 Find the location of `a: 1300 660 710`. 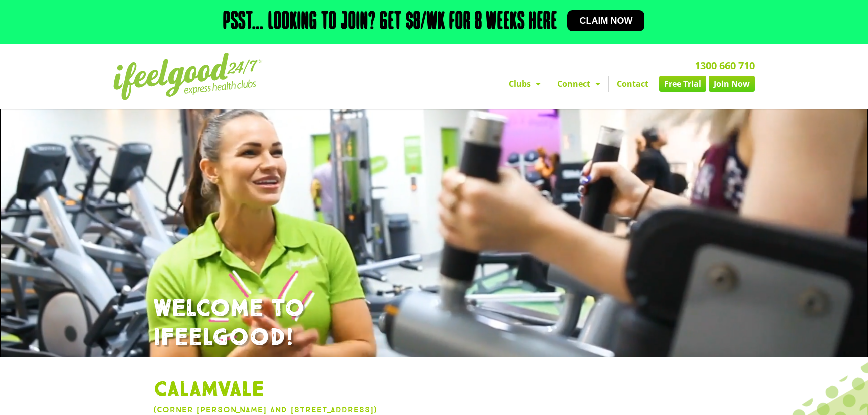

a: 1300 660 710 is located at coordinates (725, 65).